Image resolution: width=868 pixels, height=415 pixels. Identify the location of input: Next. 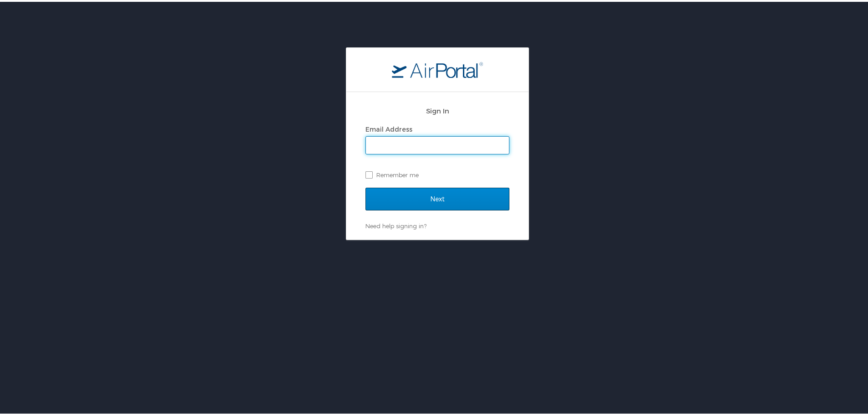
(437, 198).